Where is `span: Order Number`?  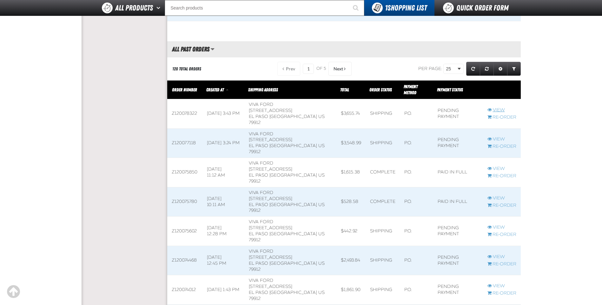
span: Order Number is located at coordinates (184, 90).